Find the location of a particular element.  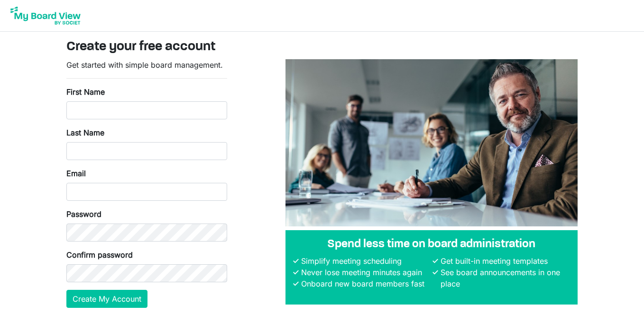

li: Simplify meeting scheduling is located at coordinates (364, 261).